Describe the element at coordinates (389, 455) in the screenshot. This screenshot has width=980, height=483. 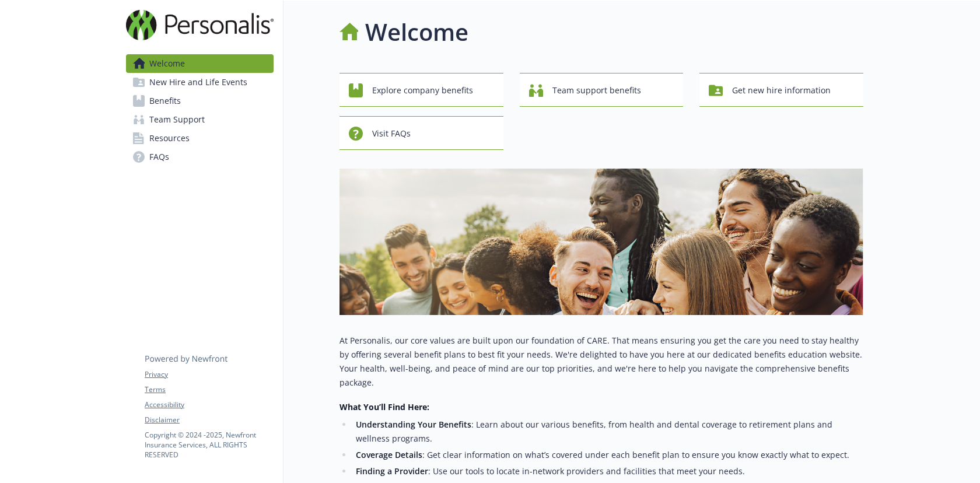
I see `strong: Coverage Details` at that location.